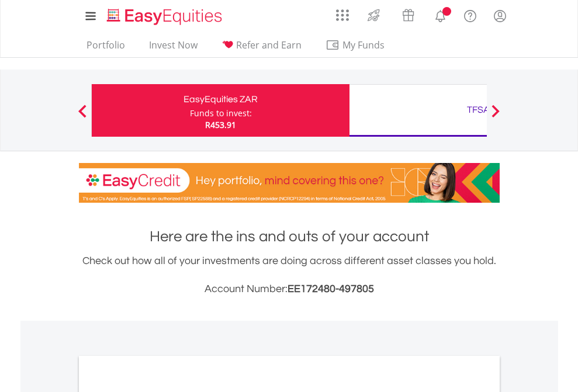  I want to click on span: Refer and Earn, so click(269, 45).